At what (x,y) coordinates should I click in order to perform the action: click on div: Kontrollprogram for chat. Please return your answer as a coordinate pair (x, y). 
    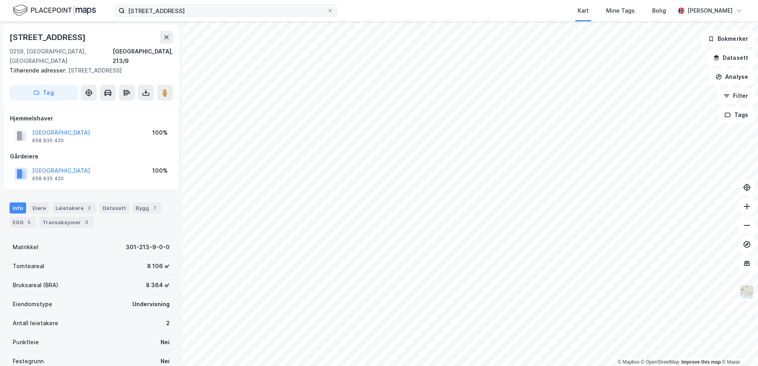
    Looking at the image, I should click on (738, 347).